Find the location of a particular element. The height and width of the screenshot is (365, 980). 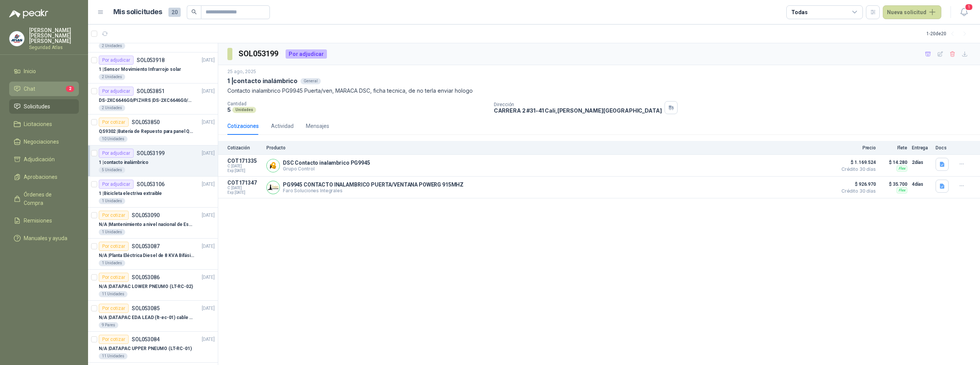

a: Solicitudes is located at coordinates (44, 106).